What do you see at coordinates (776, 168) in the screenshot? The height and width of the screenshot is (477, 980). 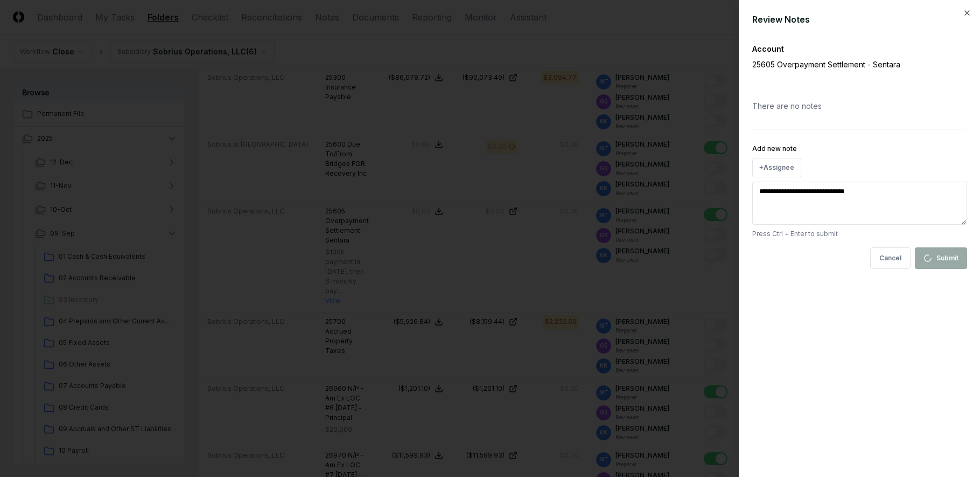 I see `button: +Assignee` at bounding box center [776, 168].